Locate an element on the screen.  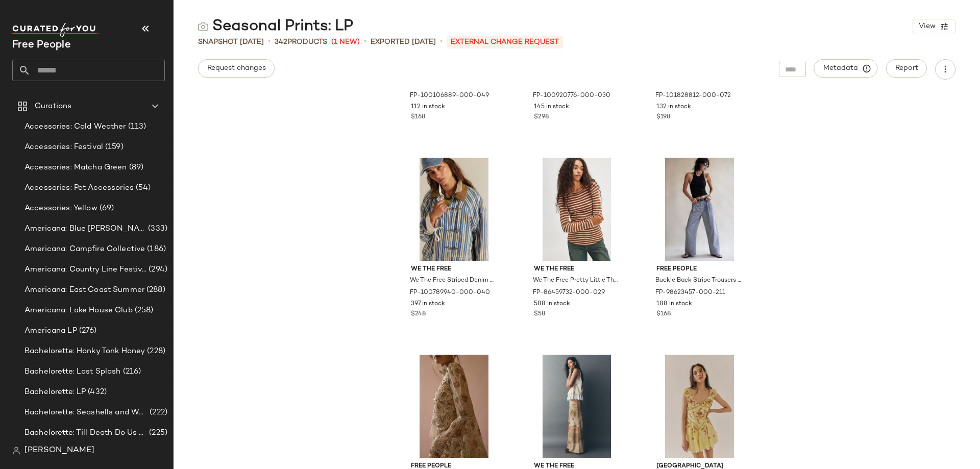
span: Bachelorette: LP is located at coordinates (55, 392).